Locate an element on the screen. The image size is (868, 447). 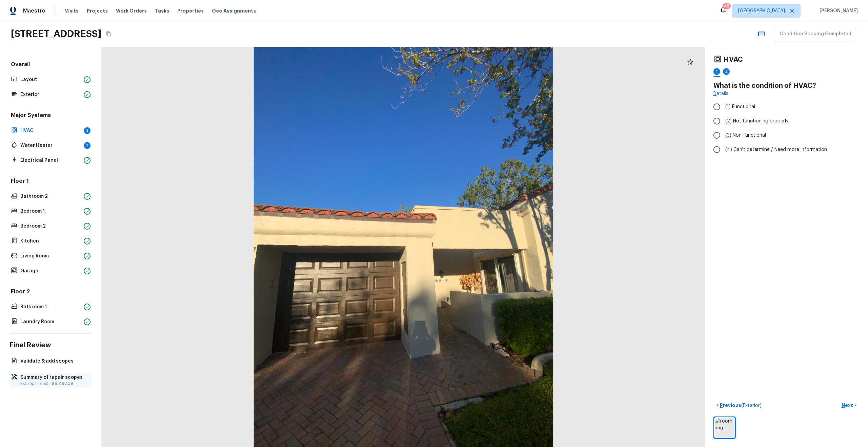
p: Exterior is located at coordinates (51, 95).